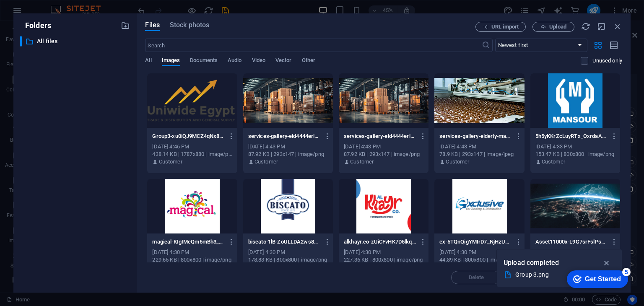  I want to click on i: Reload, so click(585, 26).